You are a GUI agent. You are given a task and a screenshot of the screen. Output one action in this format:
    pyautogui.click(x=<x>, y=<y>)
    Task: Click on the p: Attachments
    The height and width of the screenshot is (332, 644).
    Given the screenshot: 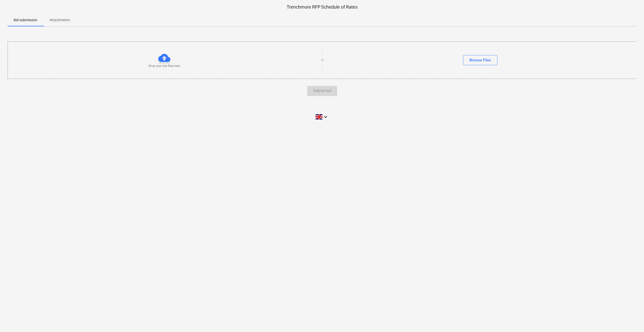 What is the action you would take?
    pyautogui.click(x=60, y=20)
    